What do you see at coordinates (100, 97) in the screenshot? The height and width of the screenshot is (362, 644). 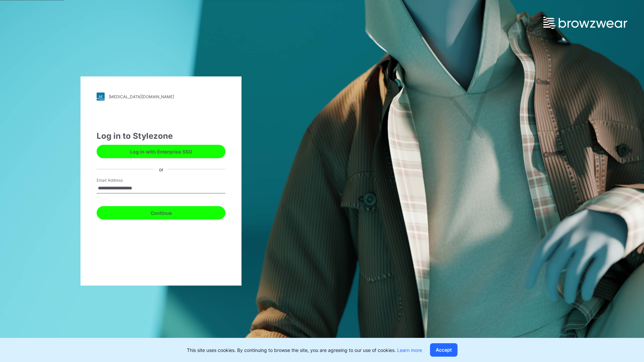 I see `img: stylezone-logo.562084cfcfab977791bfbf7441f1a819.svg` at bounding box center [100, 97].